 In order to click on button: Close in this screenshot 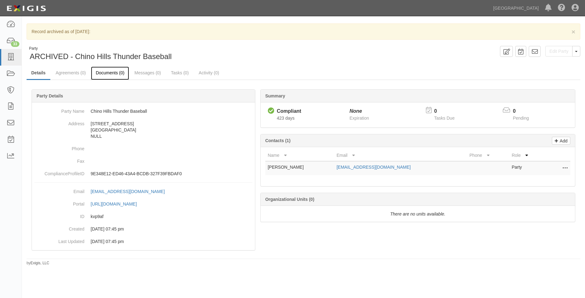, I will do `click(574, 32)`.